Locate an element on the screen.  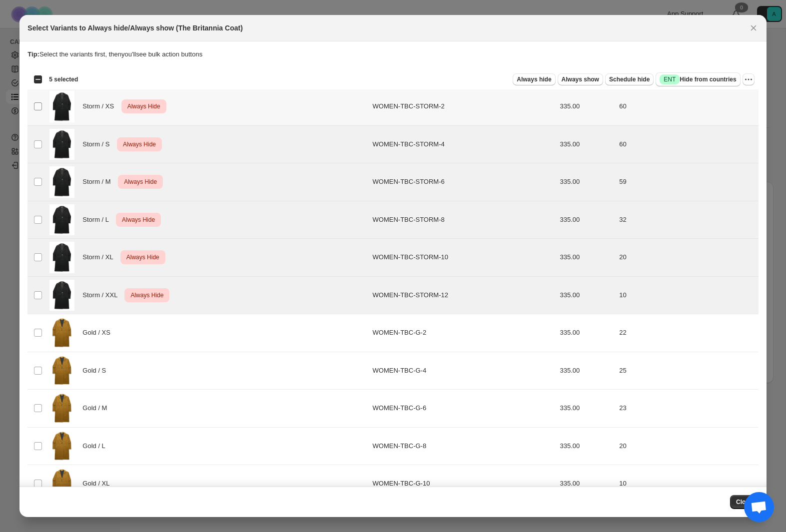
span: Always hide is located at coordinates (533, 80).